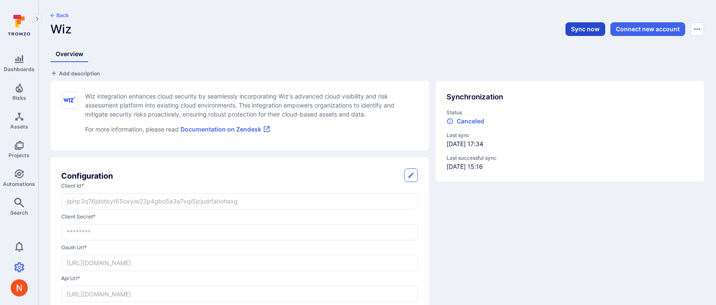 The height and width of the screenshot is (305, 716). What do you see at coordinates (37, 19) in the screenshot?
I see `button: Expand navigation menu` at bounding box center [37, 19].